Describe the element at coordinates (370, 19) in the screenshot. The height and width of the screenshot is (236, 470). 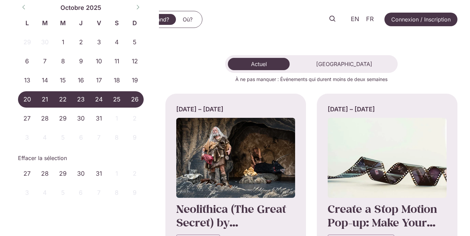
I see `span: FR` at that location.